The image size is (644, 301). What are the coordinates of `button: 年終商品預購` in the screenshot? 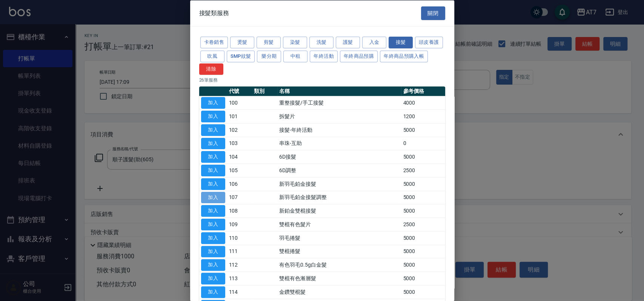 It's located at (359, 56).